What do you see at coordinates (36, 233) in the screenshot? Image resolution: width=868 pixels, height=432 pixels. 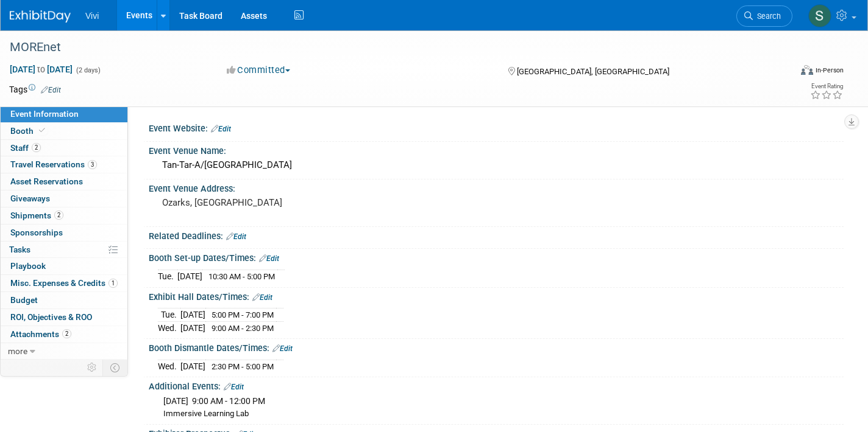 I see `span: Sponsorships` at bounding box center [36, 233].